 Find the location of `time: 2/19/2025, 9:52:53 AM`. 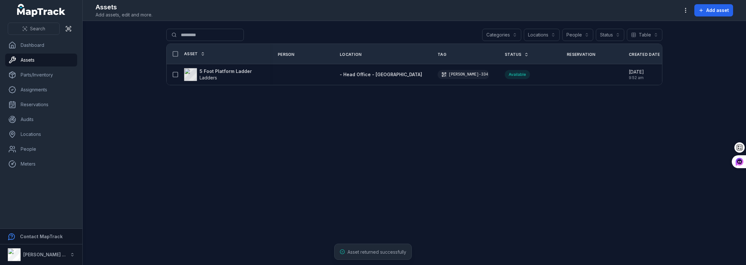

time: 2/19/2025, 9:52:53 AM is located at coordinates (637, 75).